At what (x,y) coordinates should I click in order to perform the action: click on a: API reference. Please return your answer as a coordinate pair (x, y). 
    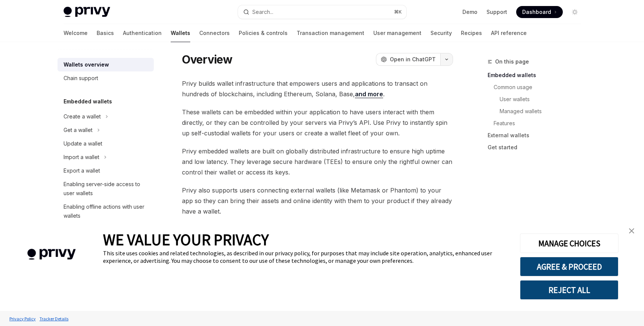
    Looking at the image, I should click on (508, 33).